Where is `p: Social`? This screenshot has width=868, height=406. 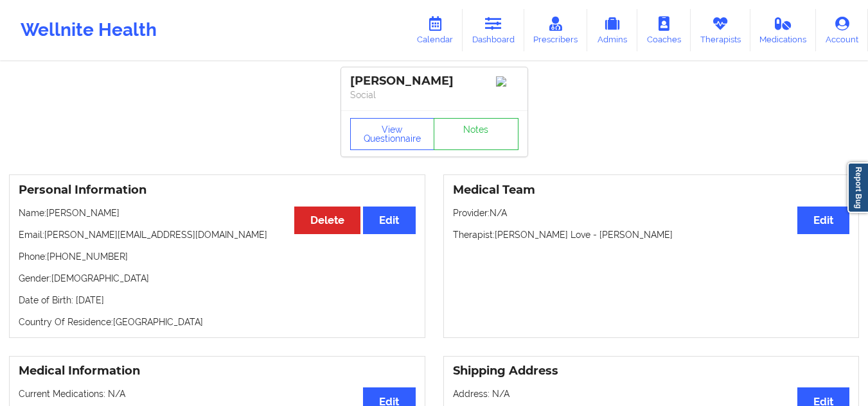 p: Social is located at coordinates (434, 95).